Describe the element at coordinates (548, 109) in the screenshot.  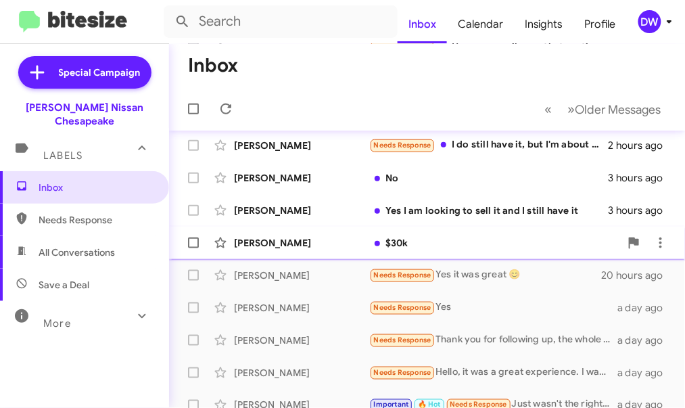
I see `button: Previous` at that location.